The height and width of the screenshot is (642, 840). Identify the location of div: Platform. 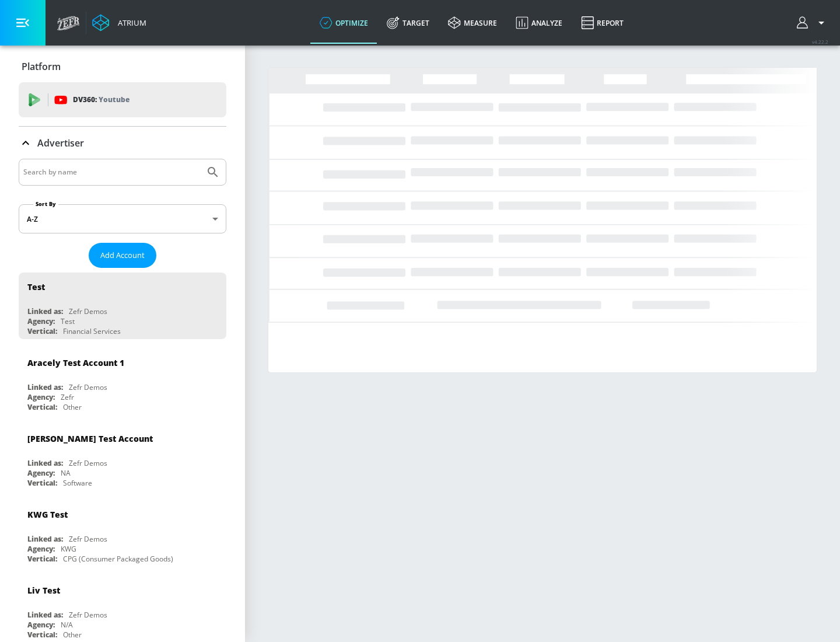
(123, 67).